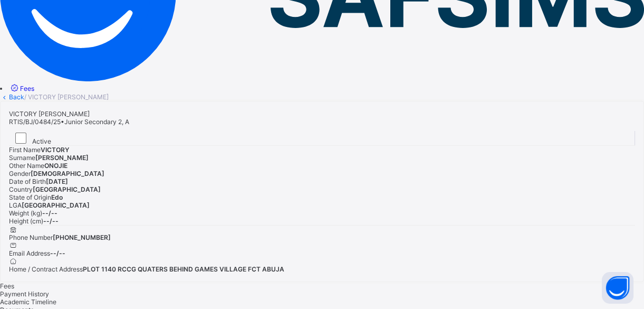 This screenshot has width=644, height=309. What do you see at coordinates (21, 189) in the screenshot?
I see `span: Country` at bounding box center [21, 189].